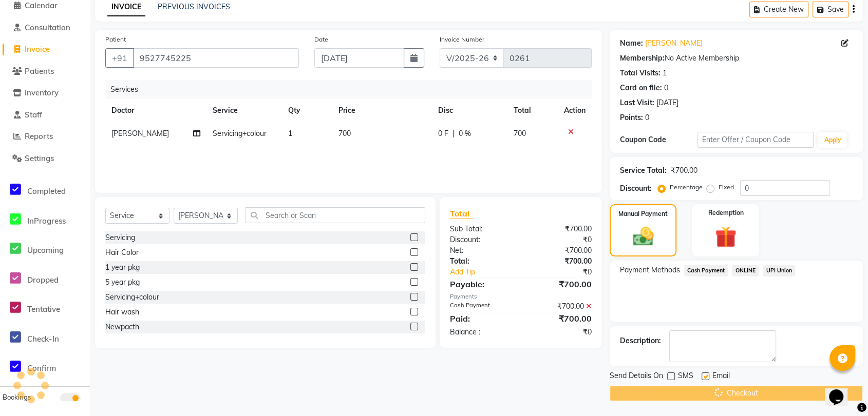 The image size is (868, 416). Describe the element at coordinates (640, 73) in the screenshot. I see `div: Total Visits:` at that location.